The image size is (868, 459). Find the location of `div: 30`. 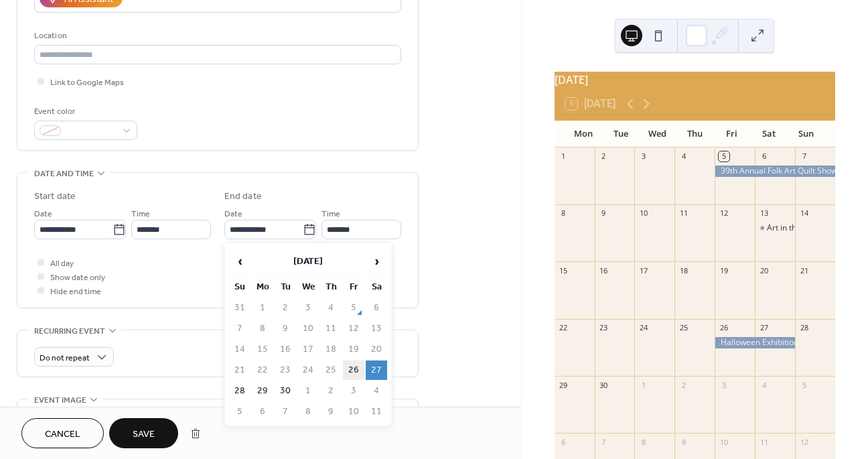

div: 30 is located at coordinates (604, 385).